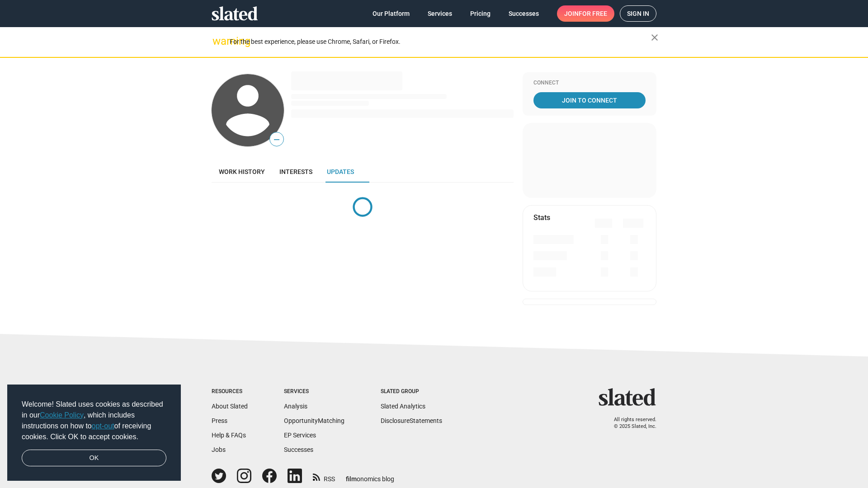 The width and height of the screenshot is (868, 488). What do you see at coordinates (585, 13) in the screenshot?
I see `span: Join` at bounding box center [585, 13].